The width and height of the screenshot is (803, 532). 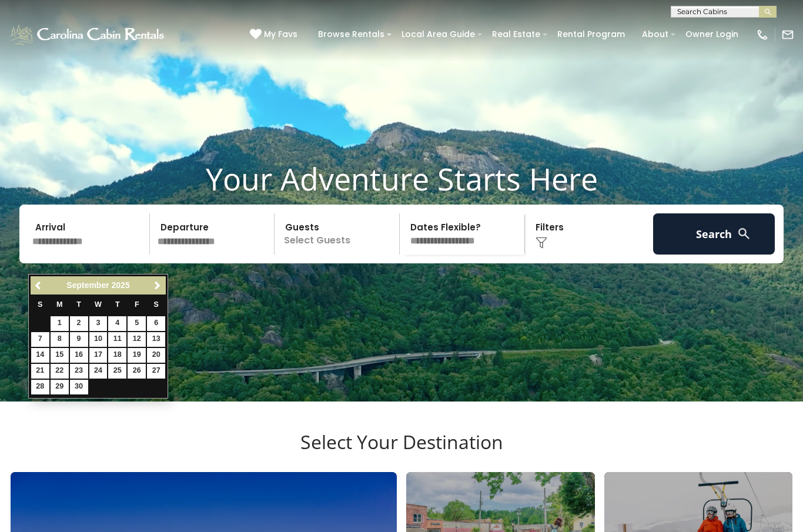 What do you see at coordinates (137, 339) in the screenshot?
I see `a: 12` at bounding box center [137, 339].